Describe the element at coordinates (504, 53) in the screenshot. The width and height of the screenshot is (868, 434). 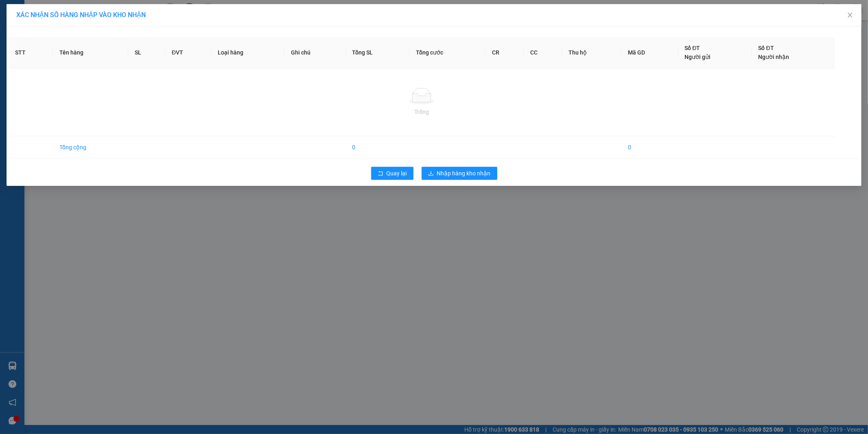
I see `th: CR` at that location.